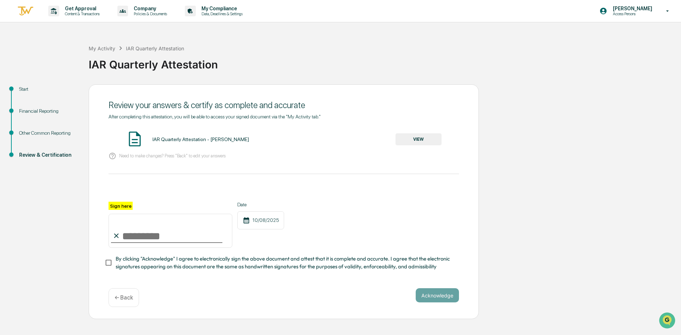 Image resolution: width=681 pixels, height=335 pixels. What do you see at coordinates (221, 14) in the screenshot?
I see `p: Data, Deadlines & Settings` at bounding box center [221, 14].